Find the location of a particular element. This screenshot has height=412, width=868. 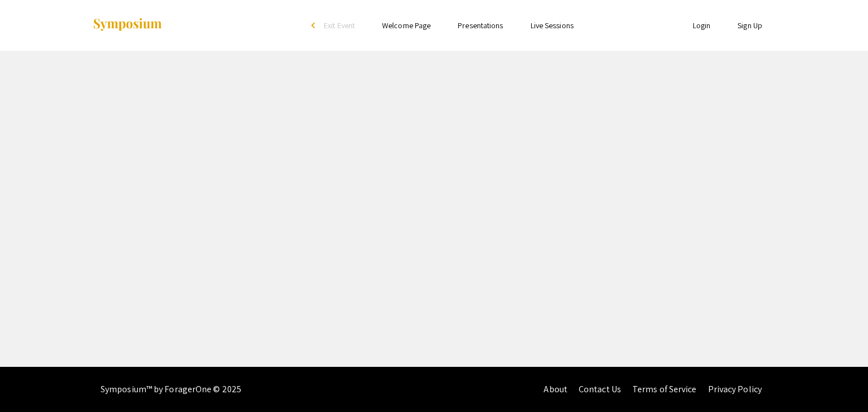

a: Sign Up is located at coordinates (750, 25).